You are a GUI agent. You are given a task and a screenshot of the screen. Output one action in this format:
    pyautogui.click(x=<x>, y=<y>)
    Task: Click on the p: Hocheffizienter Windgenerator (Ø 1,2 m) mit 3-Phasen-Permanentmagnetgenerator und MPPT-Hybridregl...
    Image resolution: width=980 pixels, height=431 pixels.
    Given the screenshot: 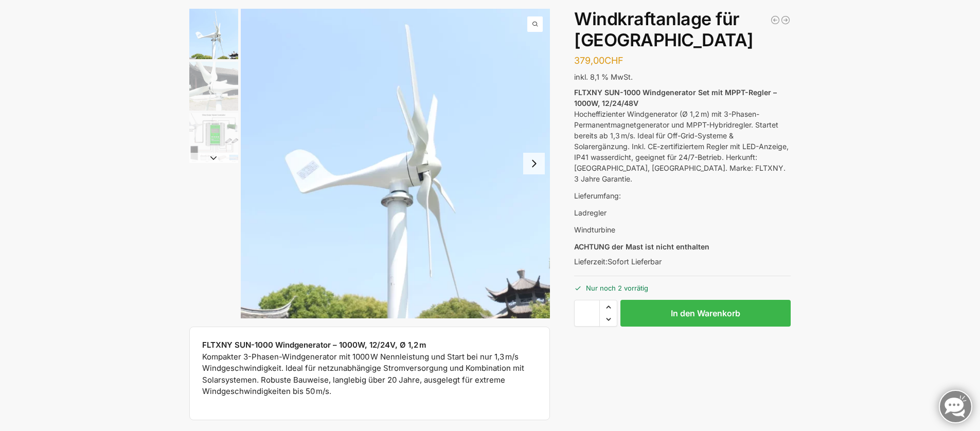 What is the action you would take?
    pyautogui.click(x=682, y=135)
    